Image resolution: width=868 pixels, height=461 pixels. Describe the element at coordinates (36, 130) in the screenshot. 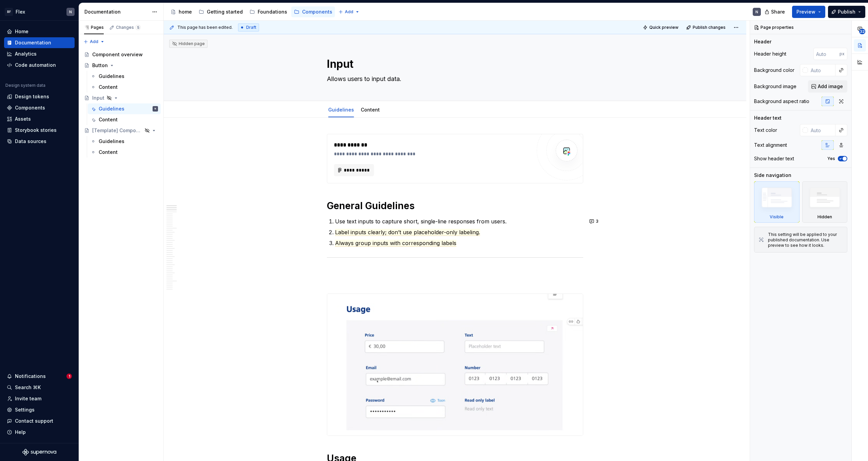

I see `div: Storybook stories` at that location.